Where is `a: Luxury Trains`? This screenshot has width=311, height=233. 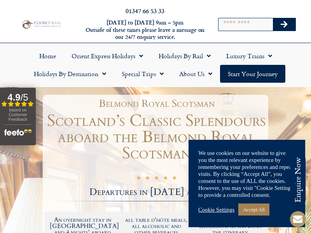
a: Luxury Trains is located at coordinates (249, 56).